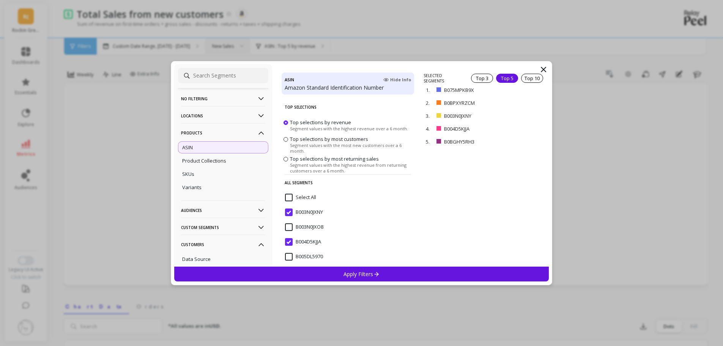 The width and height of the screenshot is (723, 346). I want to click on div: Top 10, so click(532, 78).